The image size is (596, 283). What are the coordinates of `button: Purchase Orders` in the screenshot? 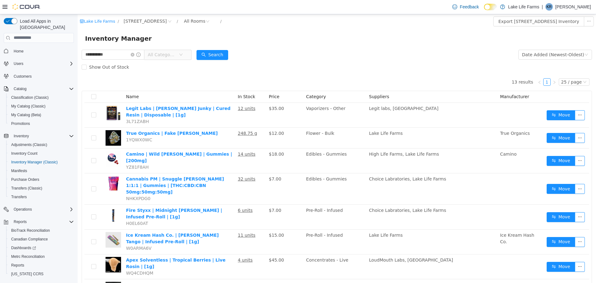 It's located at (41, 180).